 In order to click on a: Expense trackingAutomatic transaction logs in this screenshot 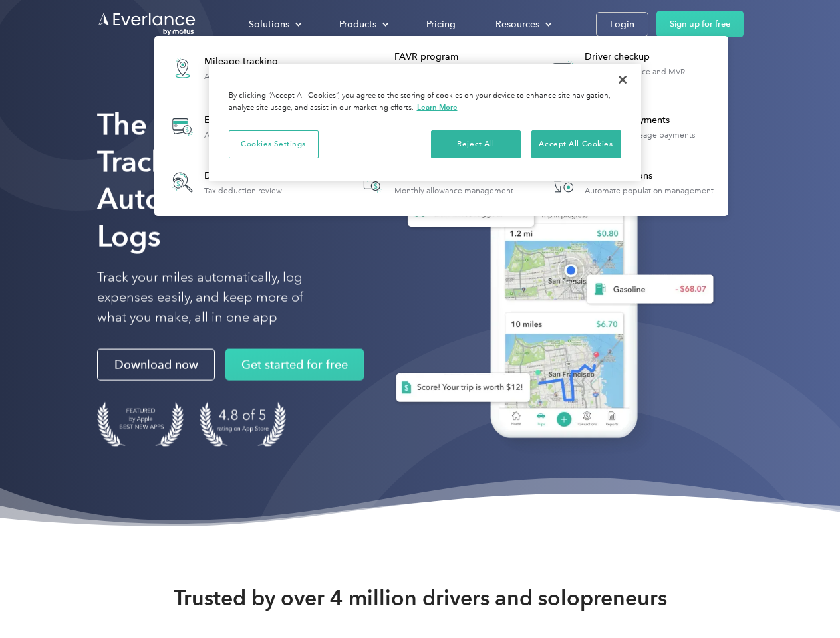, I will do `click(233, 126)`.